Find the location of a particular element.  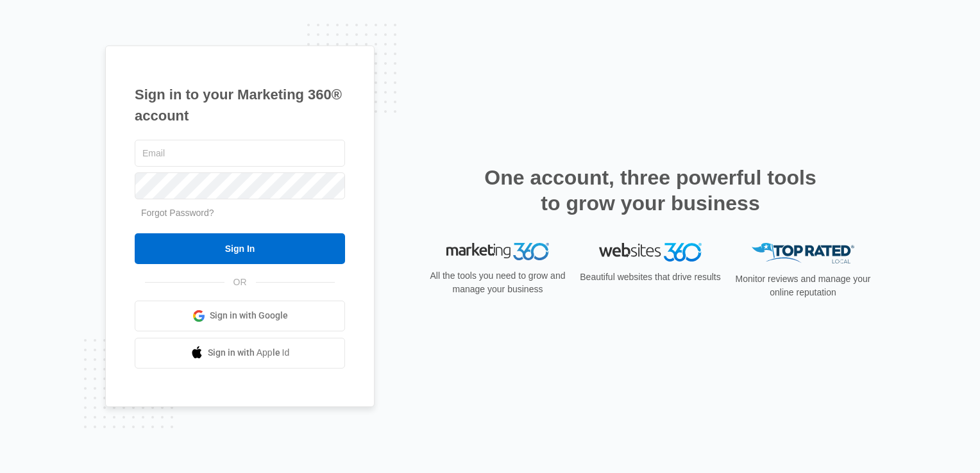

a: Sign in with Apple Id is located at coordinates (240, 353).